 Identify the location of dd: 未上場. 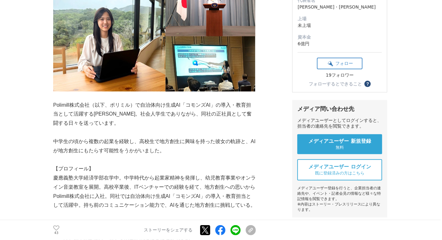
(340, 25).